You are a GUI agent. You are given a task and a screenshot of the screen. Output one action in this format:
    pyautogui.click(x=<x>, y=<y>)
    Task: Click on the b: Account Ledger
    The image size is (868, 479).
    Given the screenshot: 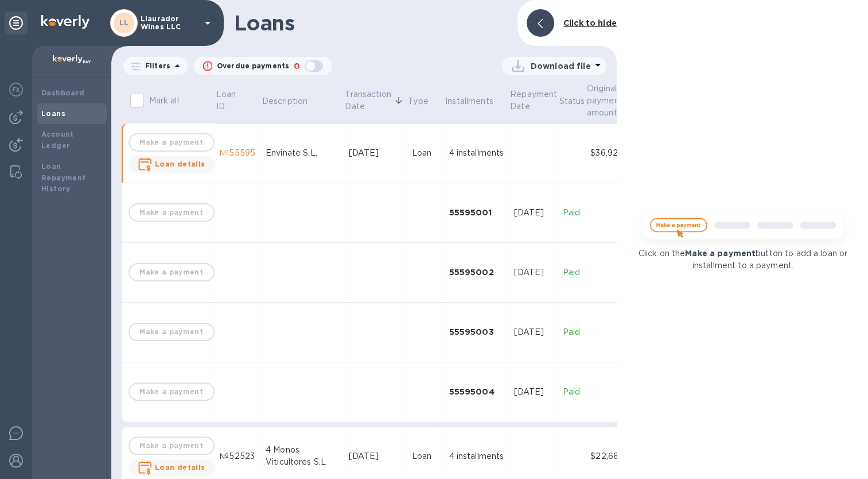 What is the action you would take?
    pyautogui.click(x=57, y=140)
    